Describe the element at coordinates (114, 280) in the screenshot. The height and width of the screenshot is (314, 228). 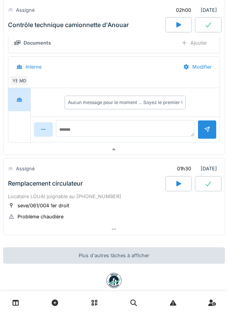
I see `img: badge-BVDL4wpA.svg` at that location.